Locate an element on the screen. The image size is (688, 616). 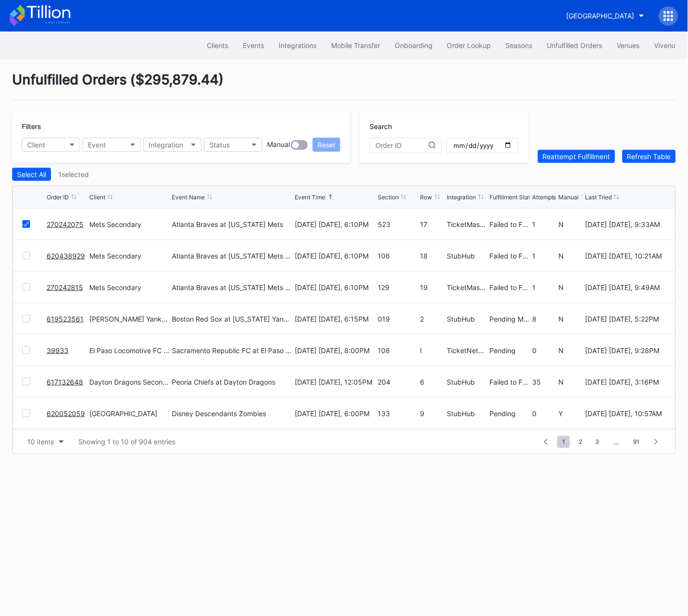
div: 129 is located at coordinates (397, 287).